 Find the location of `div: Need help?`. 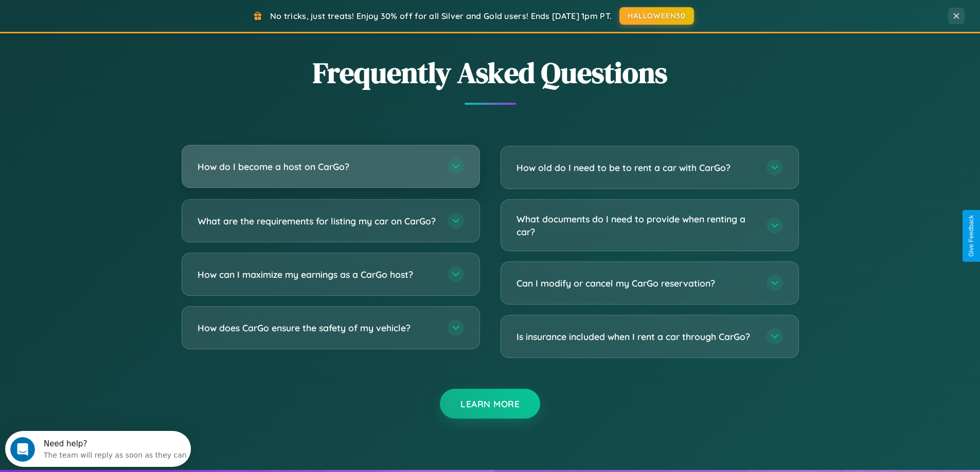

div: Need help? is located at coordinates (110, 13).